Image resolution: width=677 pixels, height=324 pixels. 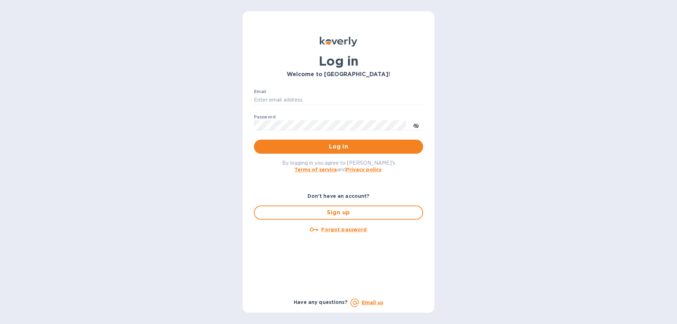 What do you see at coordinates (344, 229) in the screenshot?
I see `u: Forgot password` at bounding box center [344, 229].